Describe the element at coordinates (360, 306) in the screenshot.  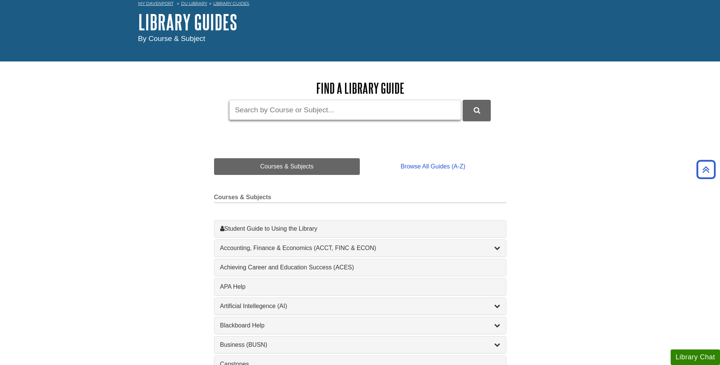
I see `div: Artificial Intellegence (AI)` at that location.